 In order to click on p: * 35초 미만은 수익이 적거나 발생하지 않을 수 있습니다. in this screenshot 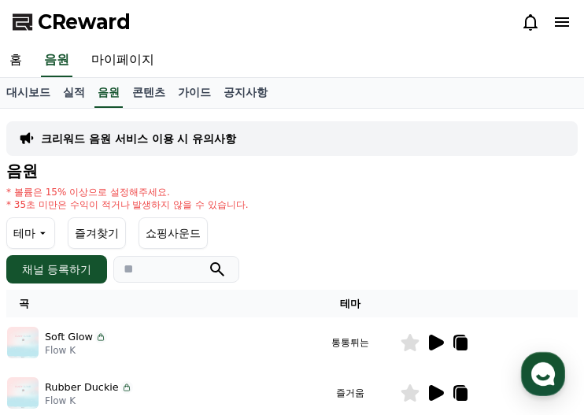, I will do `click(128, 205)`.